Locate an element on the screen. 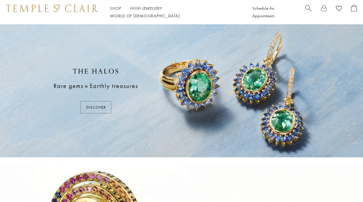  a: Search is located at coordinates (308, 12).